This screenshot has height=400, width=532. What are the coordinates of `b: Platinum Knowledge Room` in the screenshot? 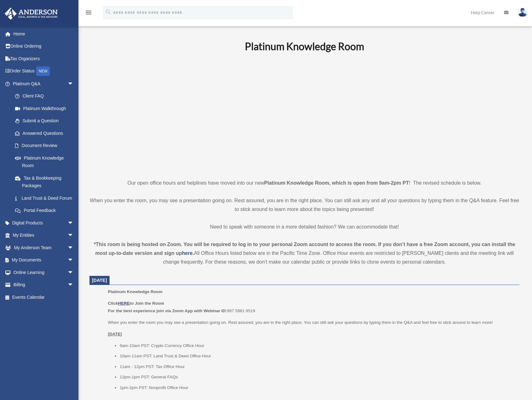 It's located at (304, 46).